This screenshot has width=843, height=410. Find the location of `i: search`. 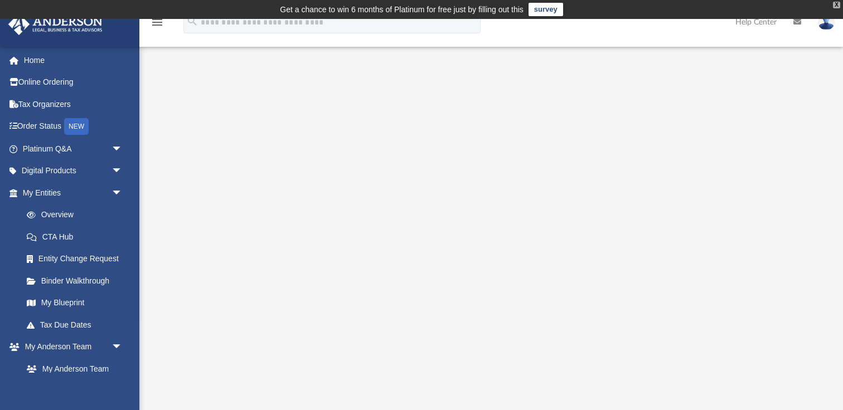

i: search is located at coordinates (192, 21).